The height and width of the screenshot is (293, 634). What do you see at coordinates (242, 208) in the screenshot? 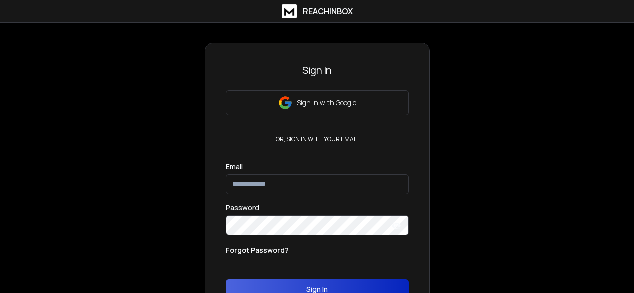
I see `label: Password` at bounding box center [242, 208].